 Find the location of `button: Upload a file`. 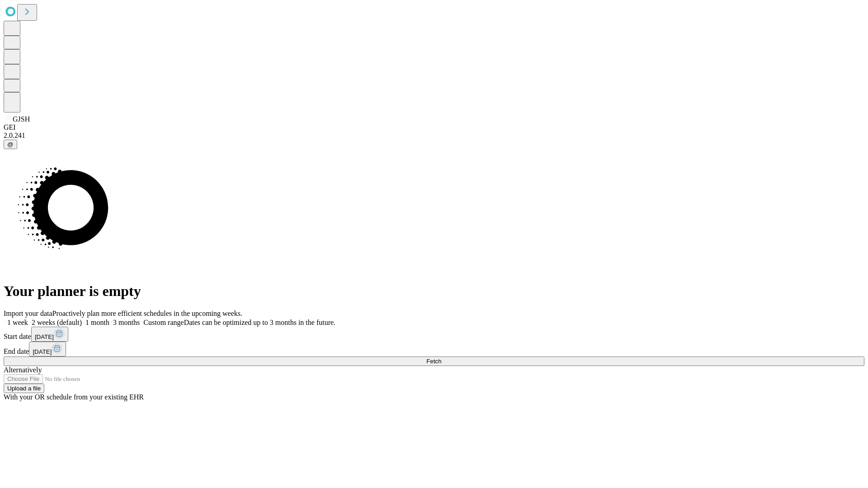

button: Upload a file is located at coordinates (24, 388).